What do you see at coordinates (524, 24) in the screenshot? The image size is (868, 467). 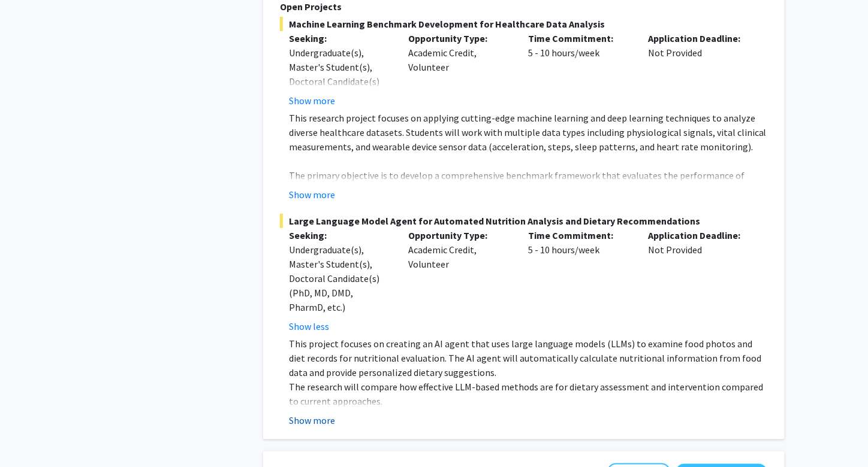 I see `span: Machine Learning Benchmark Development for Healthcare Data Analysis` at bounding box center [524, 24].